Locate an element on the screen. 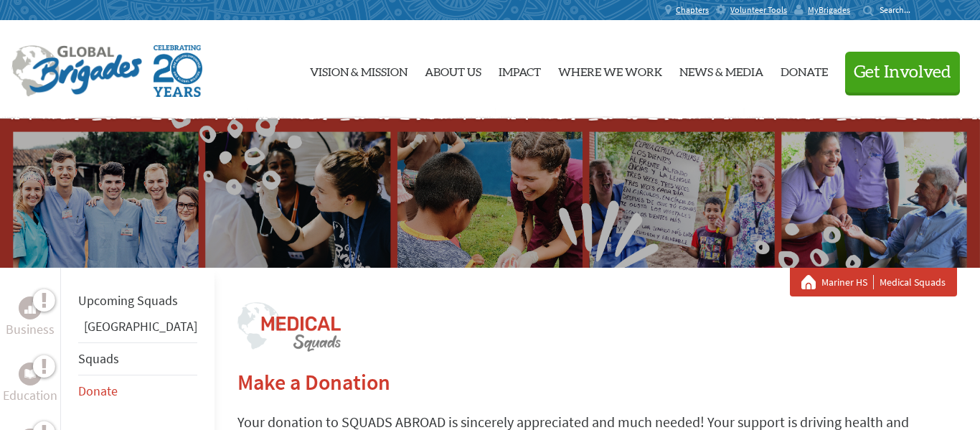 The width and height of the screenshot is (980, 430). a: Upcoming Squads is located at coordinates (128, 300).